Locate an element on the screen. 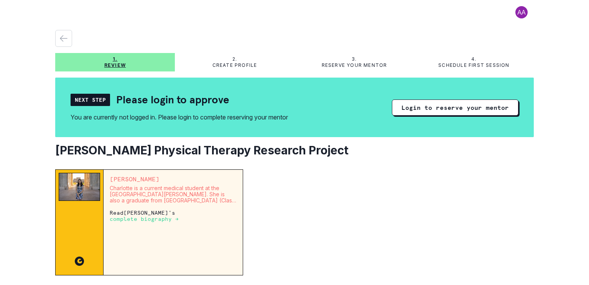  button: Login to reserve your mentor is located at coordinates (455, 107).